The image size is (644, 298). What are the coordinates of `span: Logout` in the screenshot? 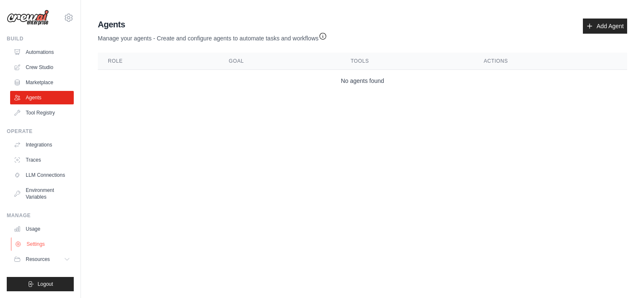 It's located at (45, 284).